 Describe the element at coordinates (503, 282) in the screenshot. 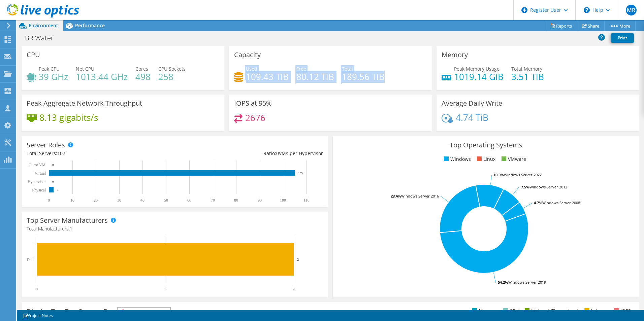

I see `tspan: 54.2%` at that location.